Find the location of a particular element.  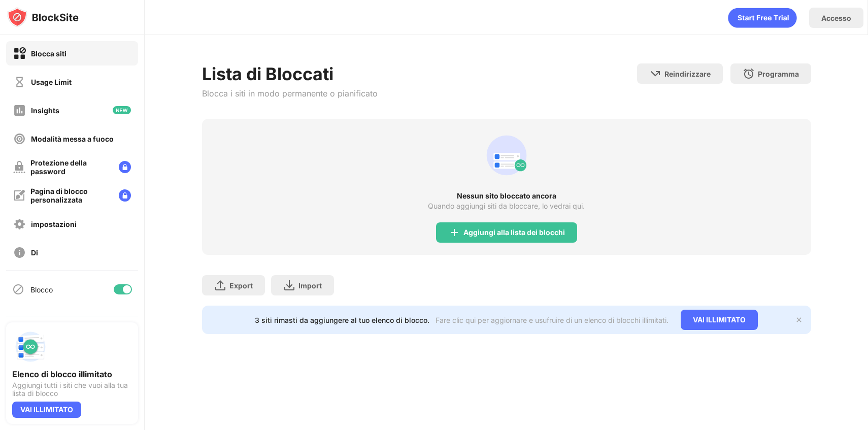

div: Programma is located at coordinates (778, 74).